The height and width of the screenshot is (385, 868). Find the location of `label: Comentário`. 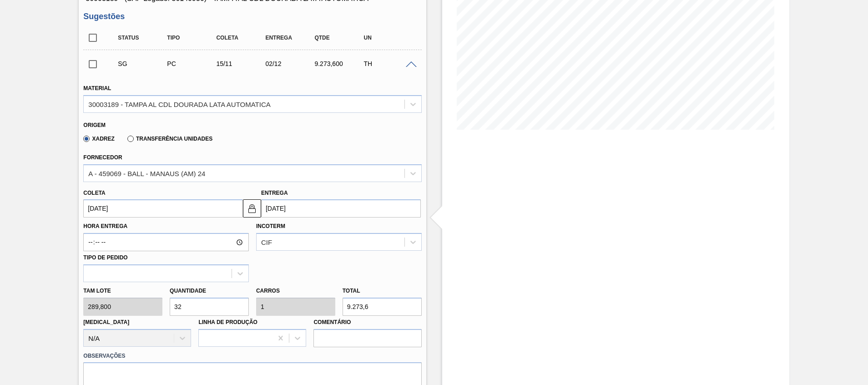

label: Comentário is located at coordinates (367, 322).